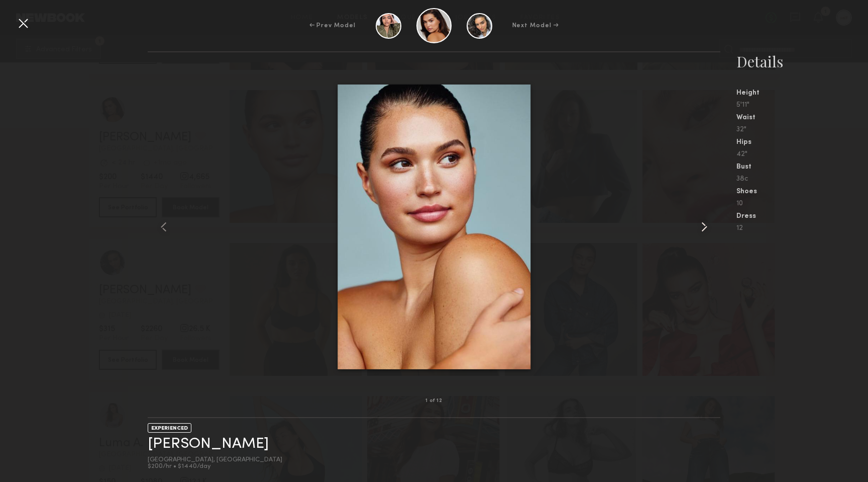 The width and height of the screenshot is (868, 482). Describe the element at coordinates (802, 93) in the screenshot. I see `div: Height` at that location.